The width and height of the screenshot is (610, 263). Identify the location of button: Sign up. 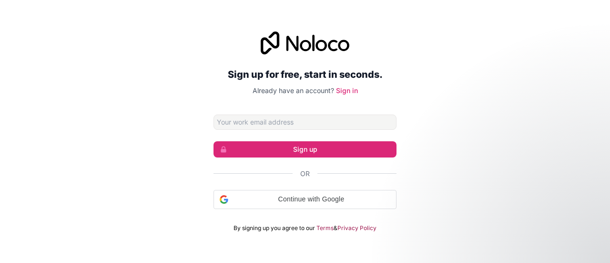
(305, 149).